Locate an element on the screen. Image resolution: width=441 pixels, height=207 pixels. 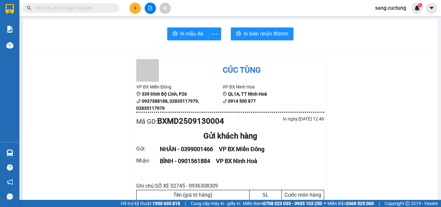
b: 0914 500 877 is located at coordinates (242, 101).